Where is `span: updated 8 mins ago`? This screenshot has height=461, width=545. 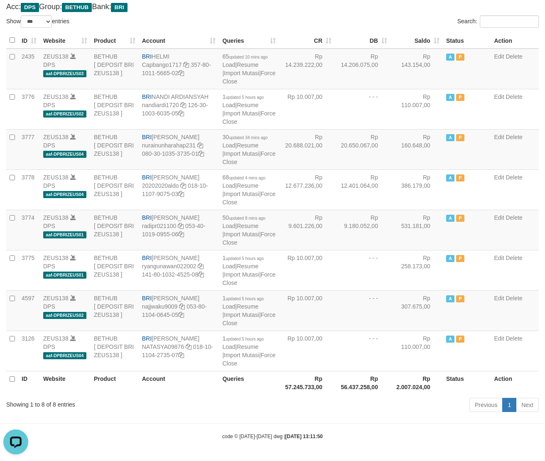 span: updated 8 mins ago is located at coordinates (247, 218).